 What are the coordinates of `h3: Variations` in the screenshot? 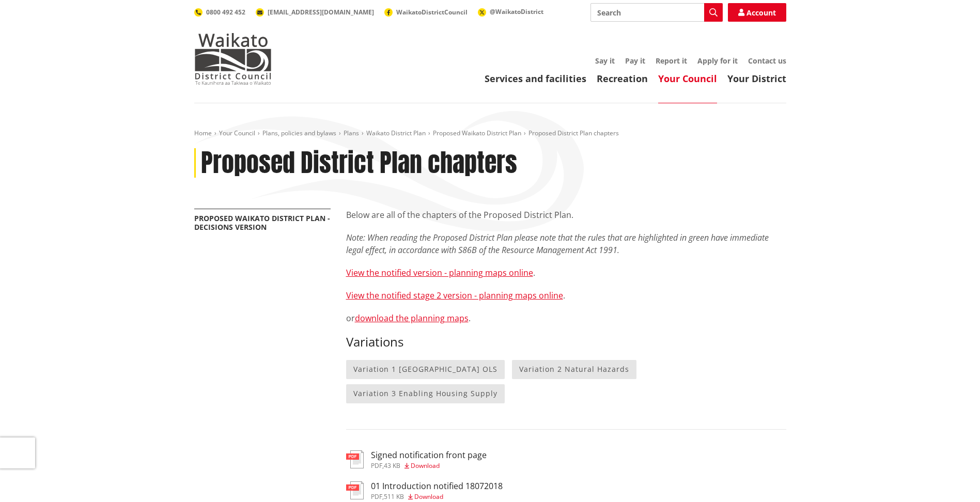 It's located at (566, 342).